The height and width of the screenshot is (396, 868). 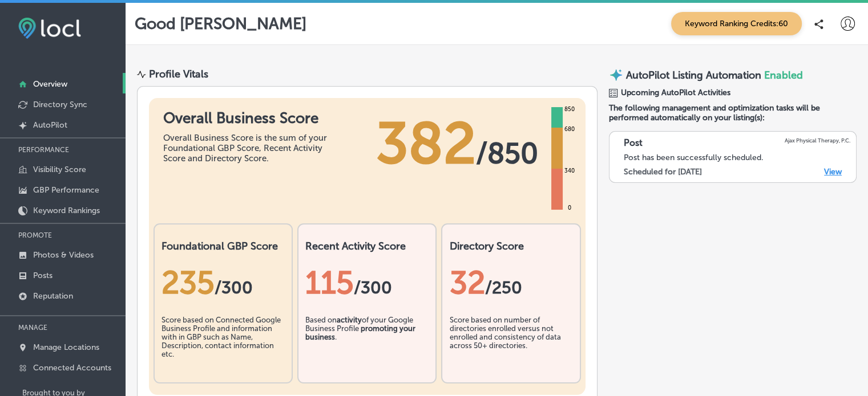 I want to click on h2: Foundational GBP Score, so click(x=223, y=246).